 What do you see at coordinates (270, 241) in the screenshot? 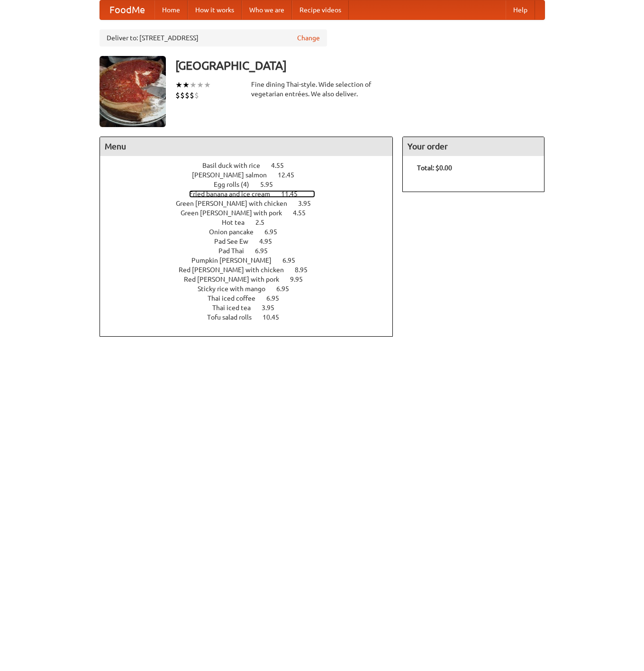
I see `span: 4.95` at bounding box center [270, 241].